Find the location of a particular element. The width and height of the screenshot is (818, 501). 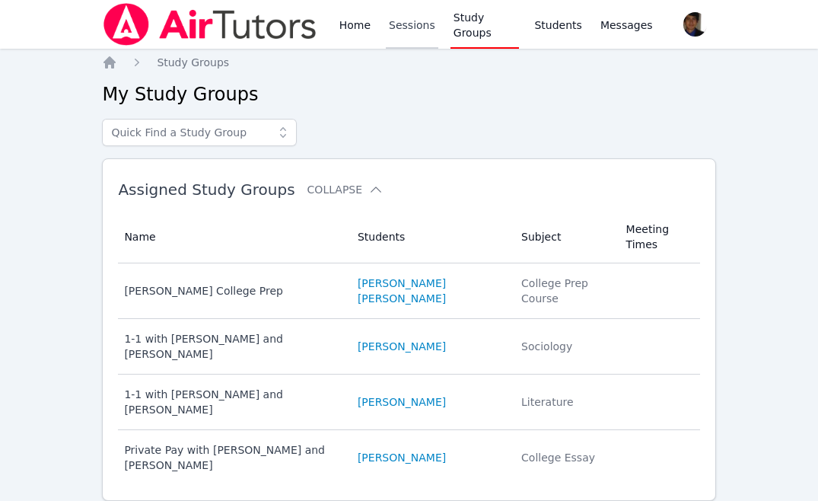

div: College Prep Course is located at coordinates (564, 291).